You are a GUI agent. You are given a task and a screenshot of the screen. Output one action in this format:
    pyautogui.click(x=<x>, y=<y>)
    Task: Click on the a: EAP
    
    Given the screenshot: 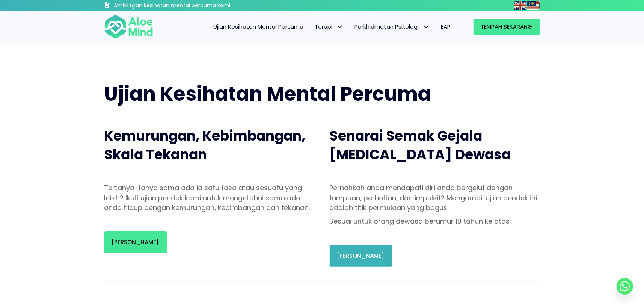 What is the action you would take?
    pyautogui.click(x=446, y=26)
    